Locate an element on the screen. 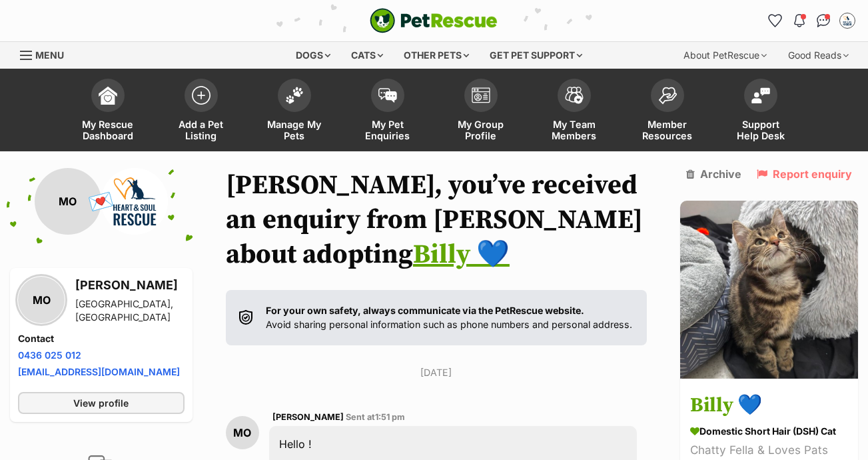  img: member-resources-icon-8e73f808a243e03378d46382f2149f9095a855e16c252ad45f914b54edf8863c.svg is located at coordinates (668, 95).